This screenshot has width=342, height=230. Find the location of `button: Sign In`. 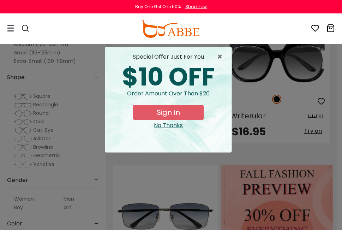

button: Sign In is located at coordinates (168, 112).